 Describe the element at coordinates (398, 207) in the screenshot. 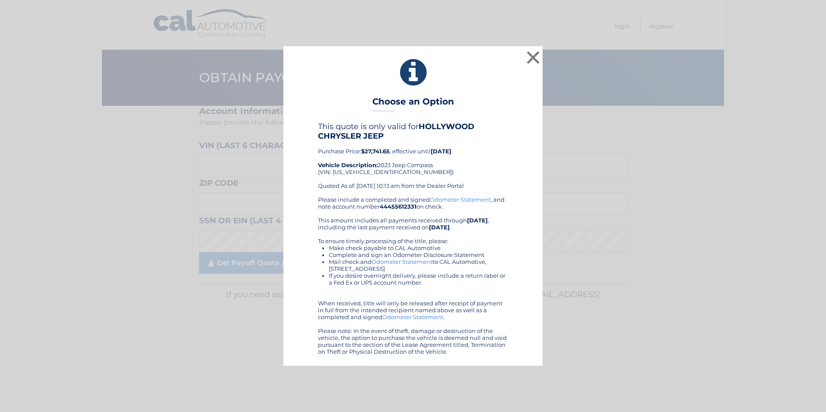

I see `b: 44455612331` at that location.